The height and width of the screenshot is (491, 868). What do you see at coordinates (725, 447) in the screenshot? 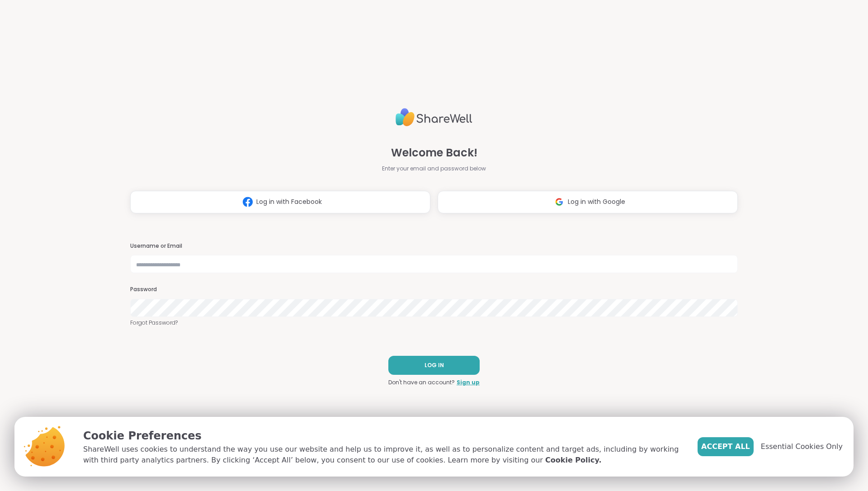
I see `span: Accept All` at bounding box center [725, 447].